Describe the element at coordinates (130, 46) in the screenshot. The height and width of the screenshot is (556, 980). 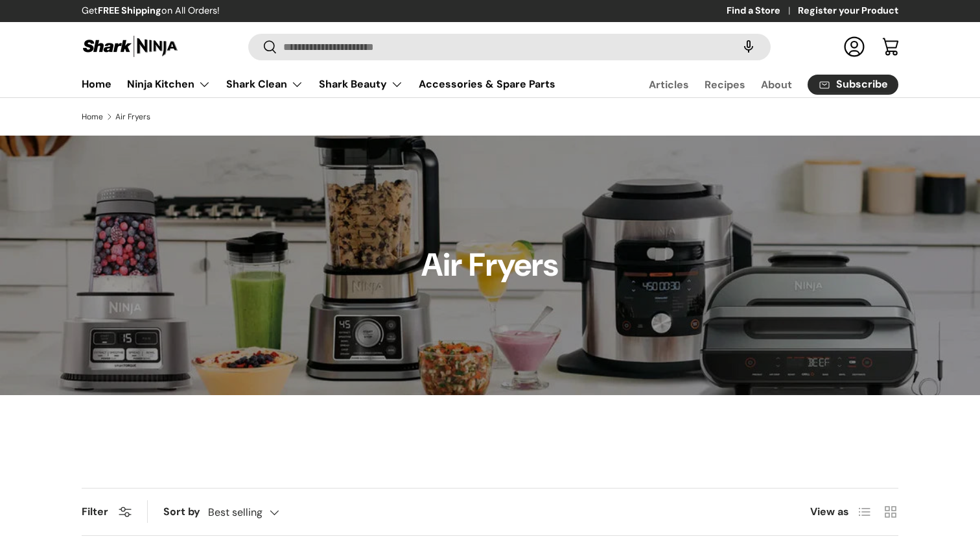
I see `img: Shark Ninja Philippines` at that location.